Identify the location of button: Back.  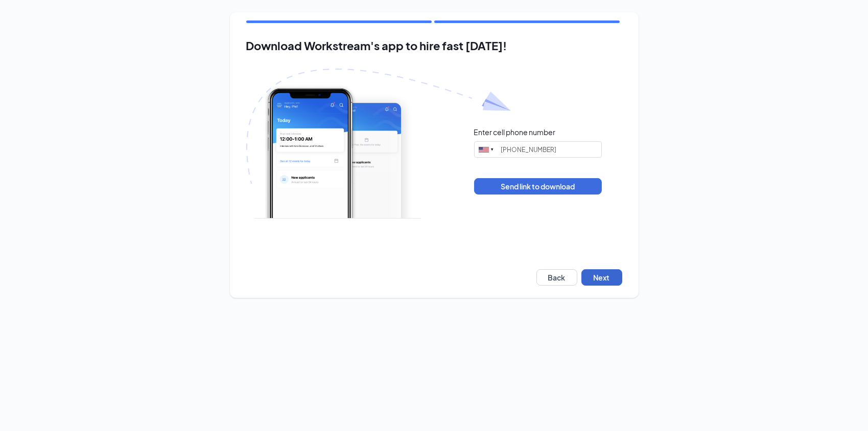
(557, 277).